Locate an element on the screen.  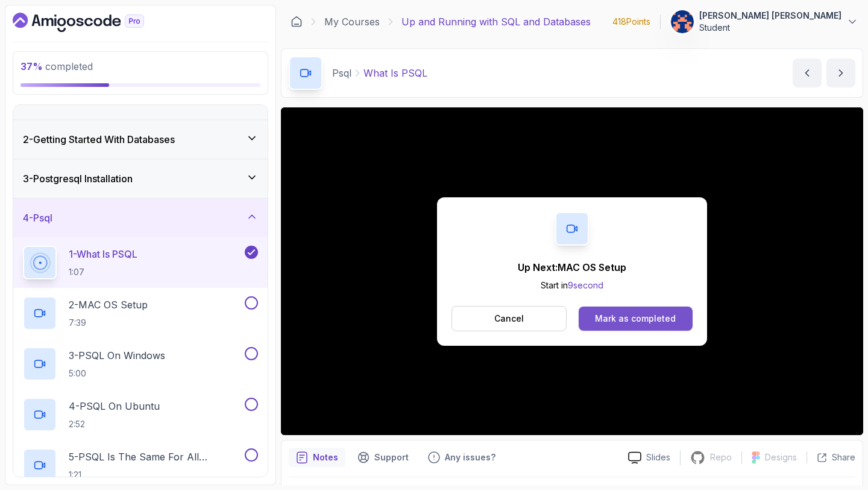
p: Support is located at coordinates (392, 457).